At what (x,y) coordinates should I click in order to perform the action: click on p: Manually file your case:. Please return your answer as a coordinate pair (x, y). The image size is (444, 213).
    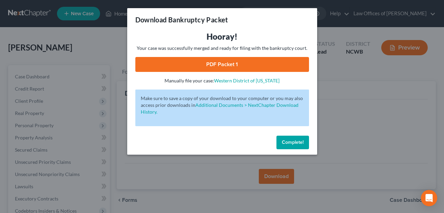
    Looking at the image, I should click on (222, 81).